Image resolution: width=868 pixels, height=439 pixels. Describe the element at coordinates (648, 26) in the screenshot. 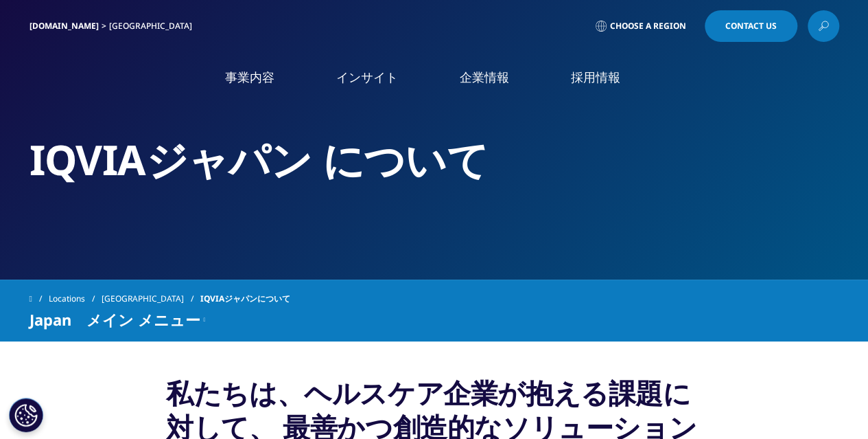

I see `span: Choose a Region` at that location.